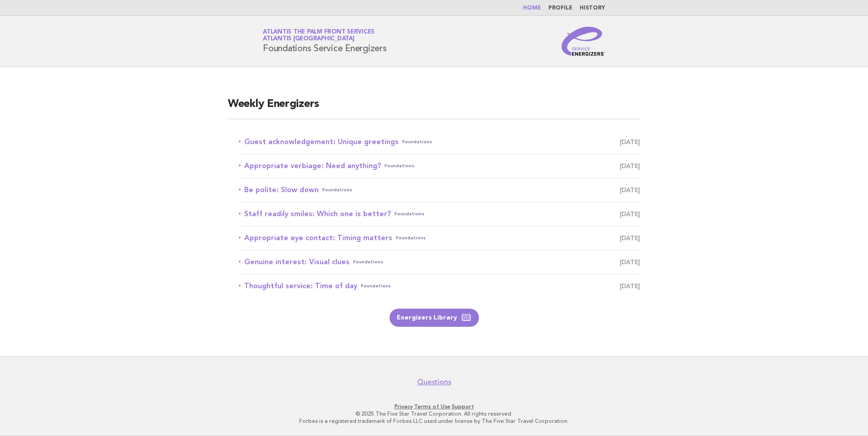 The image size is (868, 436). I want to click on p: © 2025 The Five Star Travel Corporation. All rights reserved., so click(434, 414).